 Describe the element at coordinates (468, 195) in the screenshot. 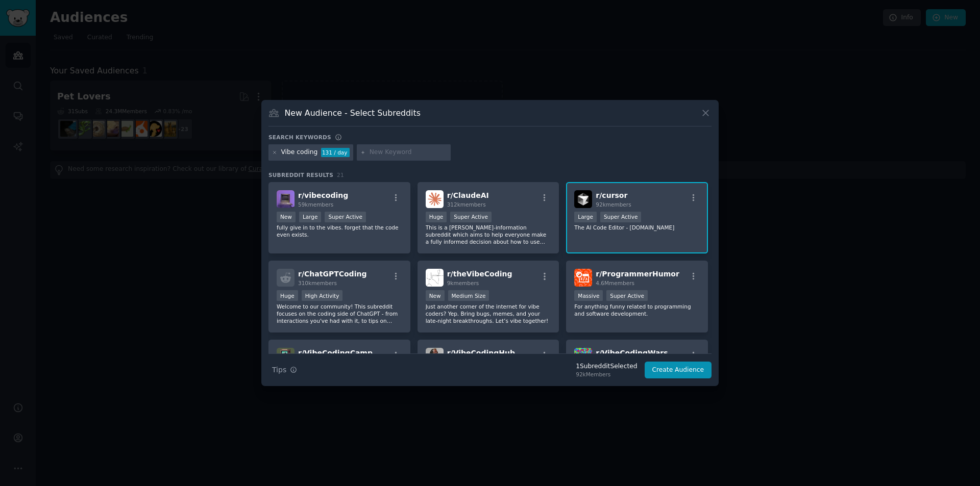

I see `span: r/ ClaudeAI` at that location.